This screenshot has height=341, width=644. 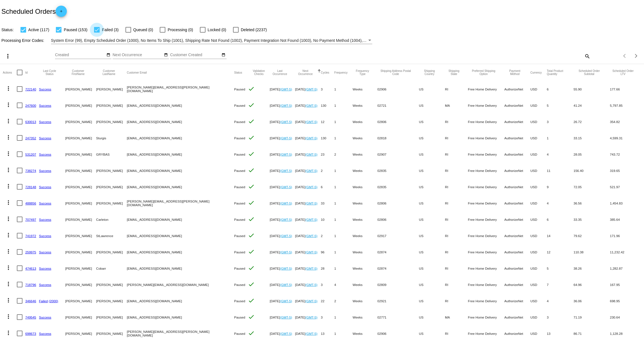 What do you see at coordinates (398, 187) in the screenshot?
I see `mat-cell: 02835` at bounding box center [398, 187].